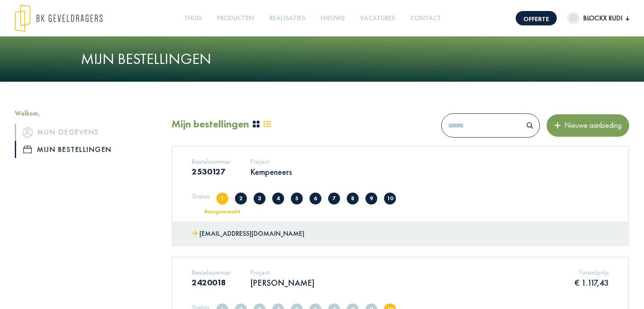  Describe the element at coordinates (297, 198) in the screenshot. I see `font: 5` at that location.